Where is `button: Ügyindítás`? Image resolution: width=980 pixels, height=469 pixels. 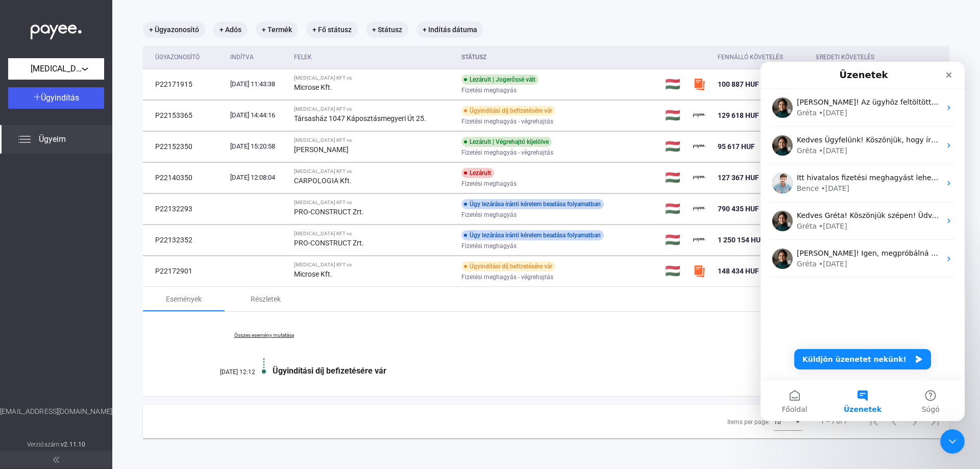 button: Ügyindítás is located at coordinates (56, 98).